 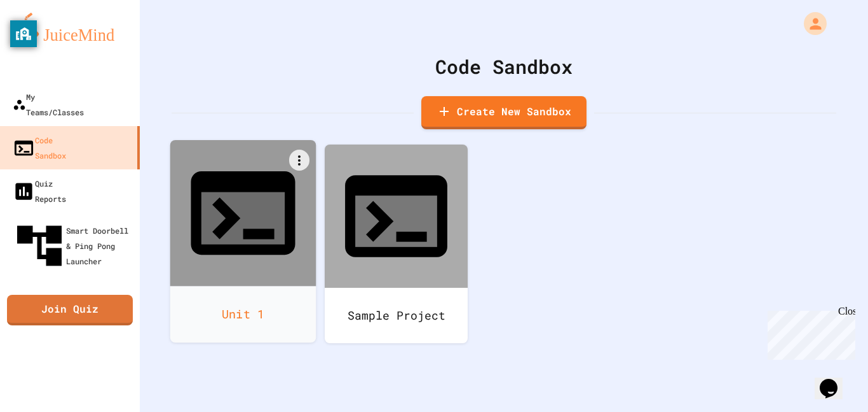 What do you see at coordinates (243, 241) in the screenshot?
I see `a: Unit 1` at bounding box center [243, 241].